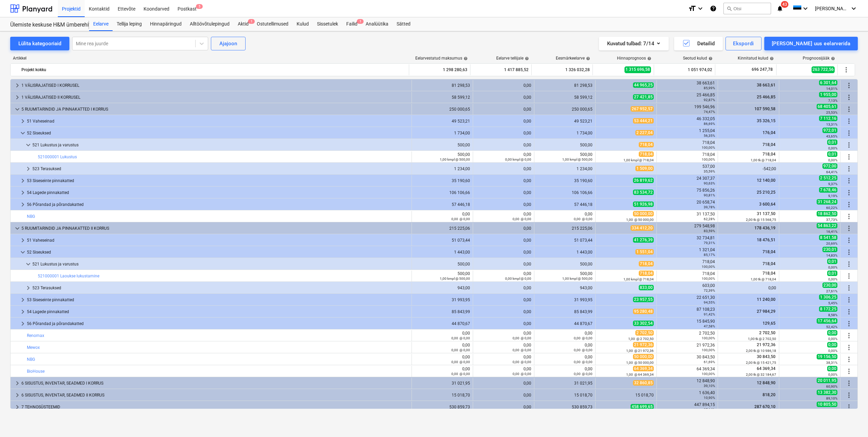 Image resolution: width=868 pixels, height=437 pixels. Describe the element at coordinates (832, 183) in the screenshot. I see `small: 9,37%` at that location.